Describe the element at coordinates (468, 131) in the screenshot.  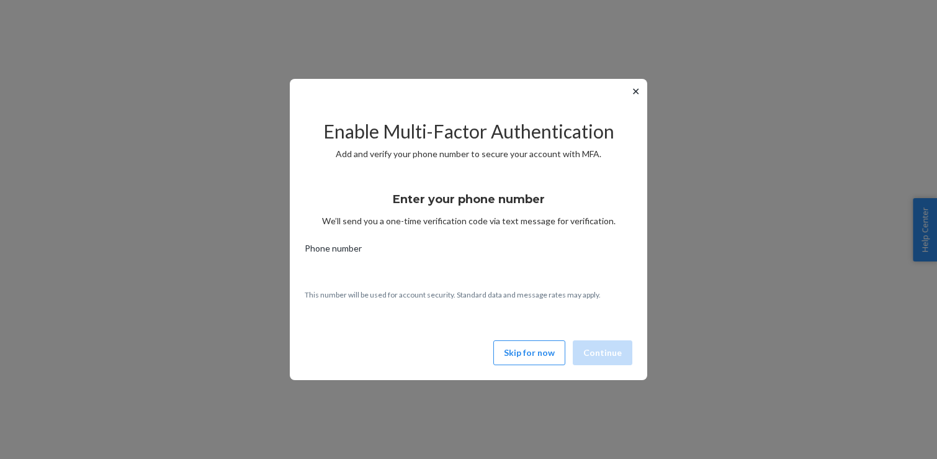
I see `h2: Enable Multi-Factor Authentication` at that location.